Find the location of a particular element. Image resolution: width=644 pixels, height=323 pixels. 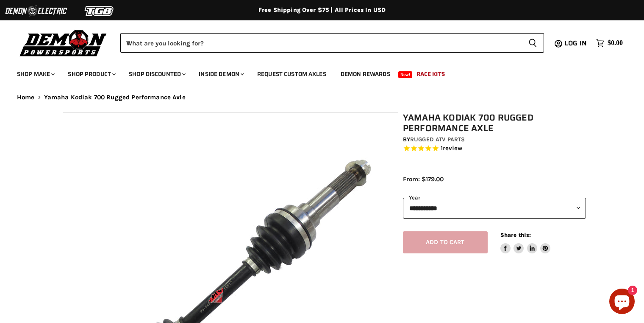

span: From: $179.00 is located at coordinates (424, 179).